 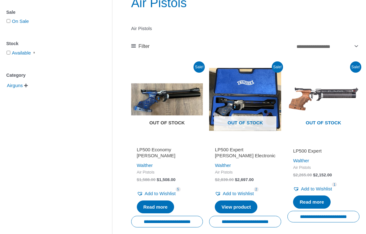 What do you see at coordinates (324, 152) in the screenshot?
I see `a: LP500 Expert` at bounding box center [324, 152].